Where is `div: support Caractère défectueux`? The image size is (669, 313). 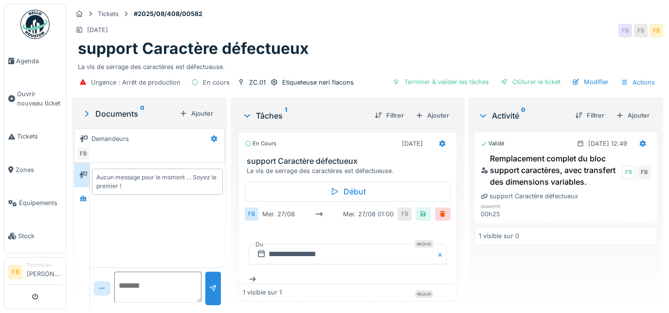
div: support Caractère défectueux is located at coordinates (529, 196).